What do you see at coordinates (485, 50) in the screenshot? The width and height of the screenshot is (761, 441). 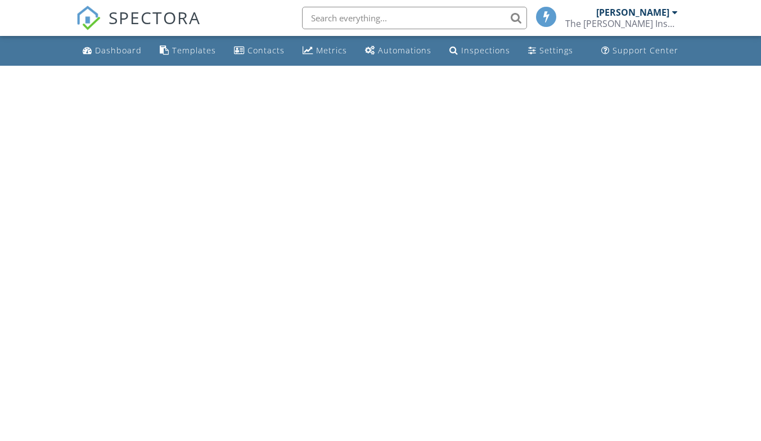 I see `div: Inspections` at bounding box center [485, 50].